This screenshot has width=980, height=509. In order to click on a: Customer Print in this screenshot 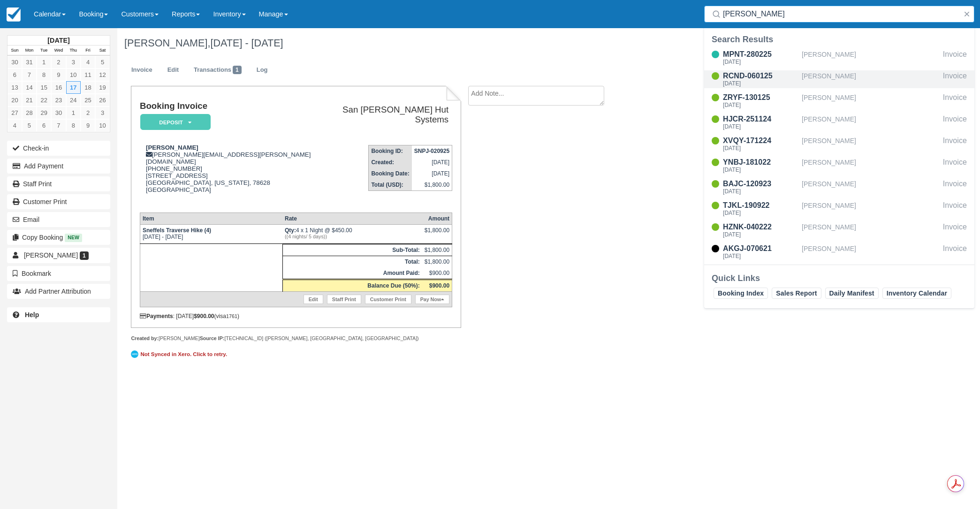, I will do `click(58, 202)`.